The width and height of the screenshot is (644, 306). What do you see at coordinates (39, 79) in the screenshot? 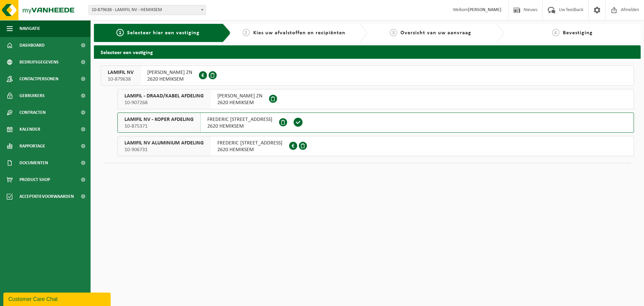
I see `span: Contactpersonen` at bounding box center [39, 79].